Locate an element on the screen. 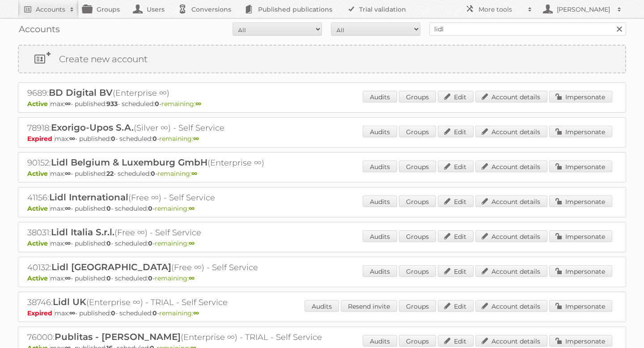 The image size is (644, 348). span: Lidl UK is located at coordinates (69, 302).